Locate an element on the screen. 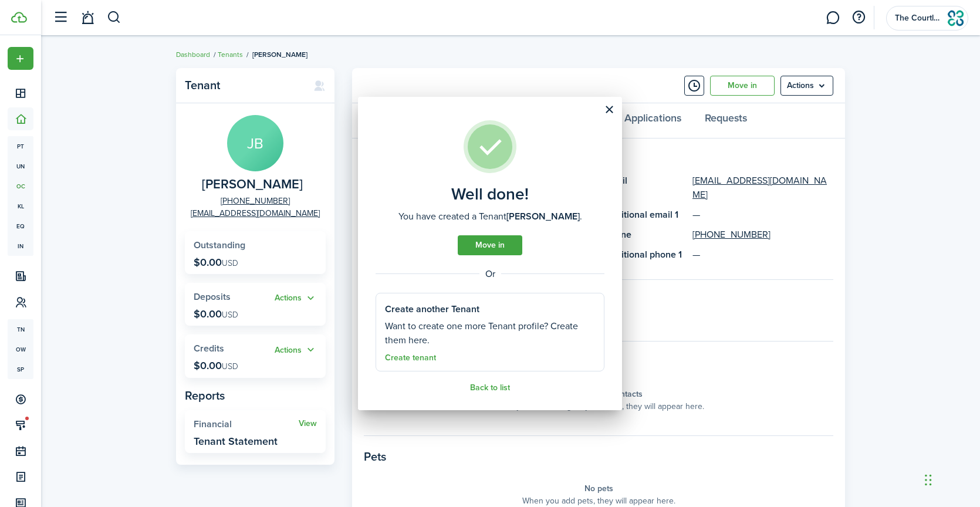  button: Close modal is located at coordinates (609, 110).